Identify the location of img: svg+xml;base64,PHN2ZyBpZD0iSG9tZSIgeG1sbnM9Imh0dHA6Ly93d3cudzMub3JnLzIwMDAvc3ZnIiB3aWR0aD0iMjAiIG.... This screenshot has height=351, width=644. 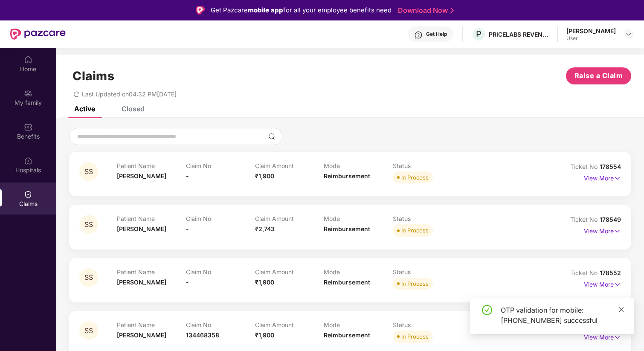
(28, 60).